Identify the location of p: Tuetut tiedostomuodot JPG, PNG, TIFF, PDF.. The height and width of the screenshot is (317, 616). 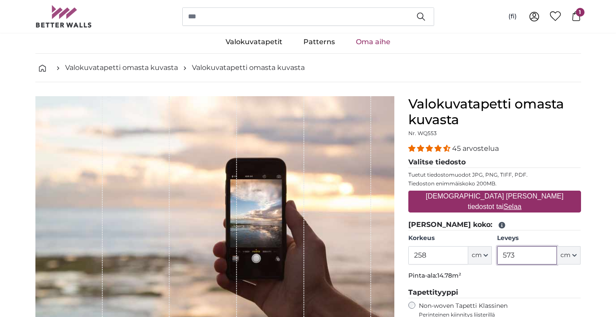
(494, 175).